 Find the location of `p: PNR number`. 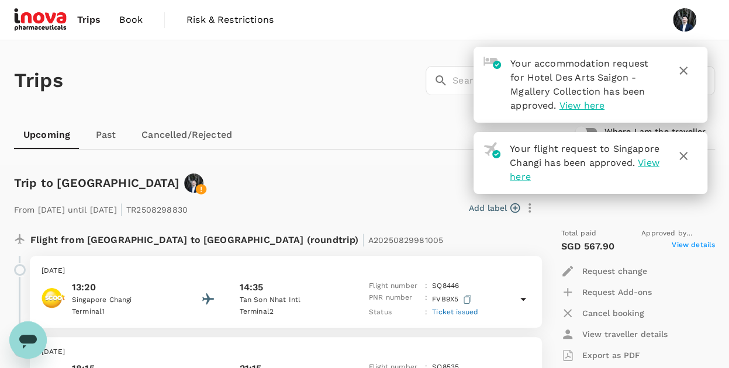

p: PNR number is located at coordinates (394, 299).